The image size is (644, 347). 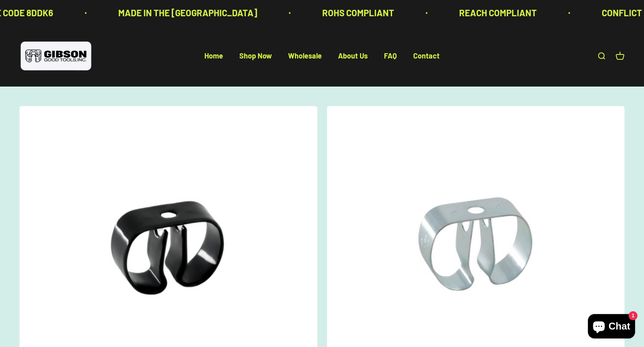 What do you see at coordinates (612, 327) in the screenshot?
I see `inbox-online-store-chat: Shopify online store chat` at bounding box center [612, 327].